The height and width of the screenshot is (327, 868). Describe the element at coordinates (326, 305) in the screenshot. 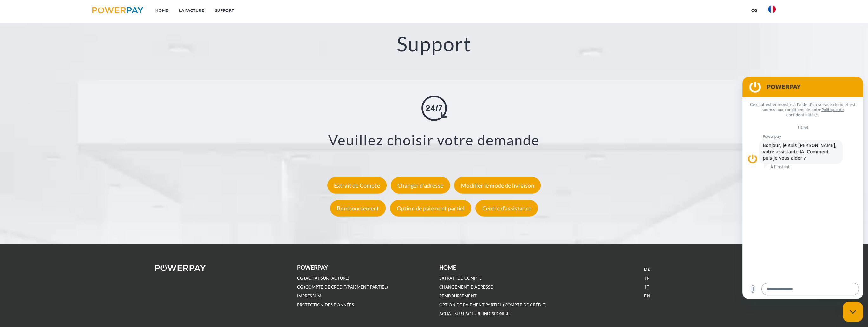

I see `a: PROTECTION DES DONNÉES` at that location.